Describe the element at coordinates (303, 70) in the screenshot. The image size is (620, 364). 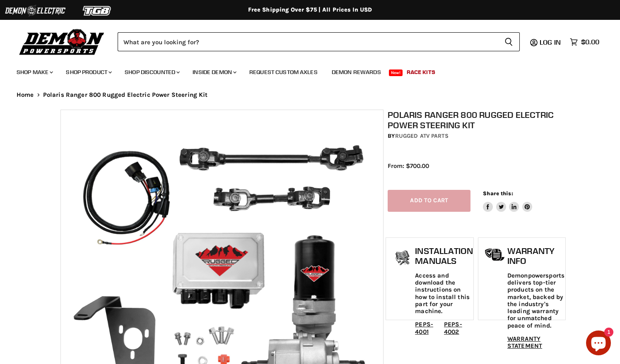
I see `ul: Main menu` at that location.